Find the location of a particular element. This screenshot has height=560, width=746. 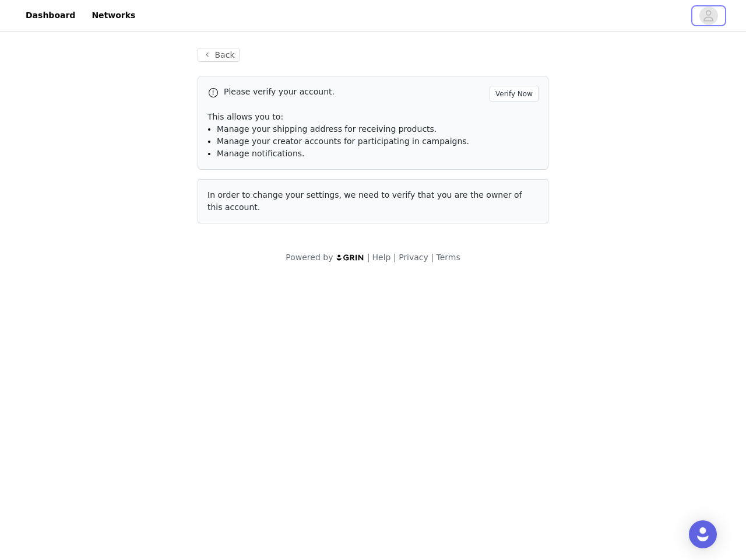

a: Terms is located at coordinates (448, 257).